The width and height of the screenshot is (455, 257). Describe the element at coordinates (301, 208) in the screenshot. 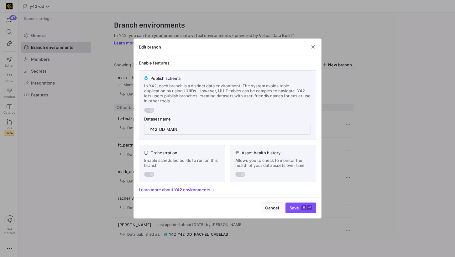

I see `span: Save` at that location.